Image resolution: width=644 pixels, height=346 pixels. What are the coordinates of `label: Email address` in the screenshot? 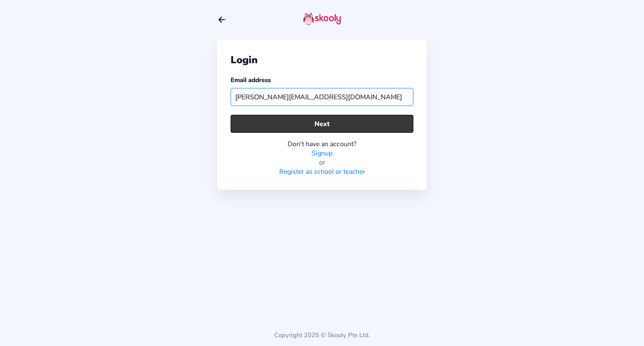 It's located at (251, 80).